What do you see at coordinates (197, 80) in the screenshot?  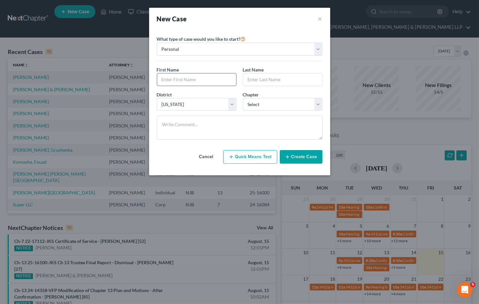 I see `input: Enter First Name` at bounding box center [197, 80].